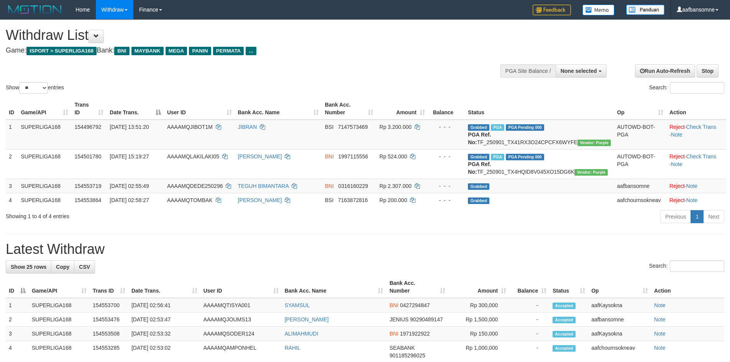  Describe the element at coordinates (302, 334) in the screenshot. I see `a: ALIMAHMUDI` at that location.